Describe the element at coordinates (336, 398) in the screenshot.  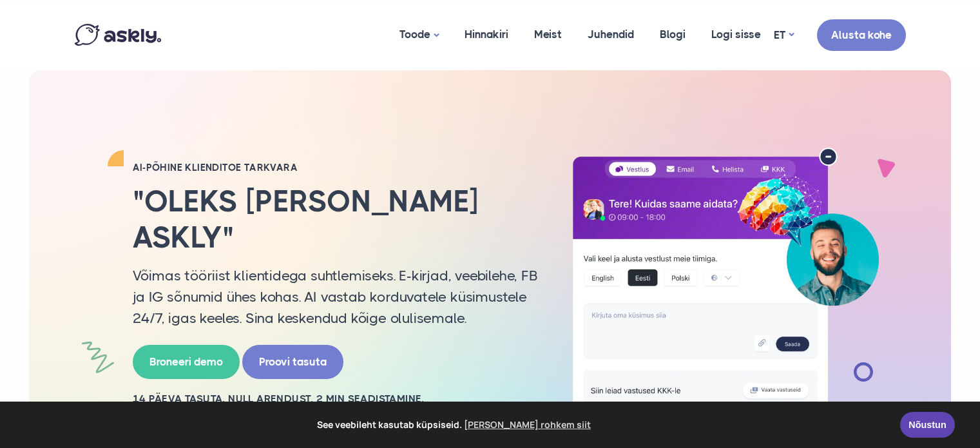
I see `h2: 14 PÄEVA TASUTA. NULL ARENDUST. 2 MIN SEADISTAMINE.` at that location.